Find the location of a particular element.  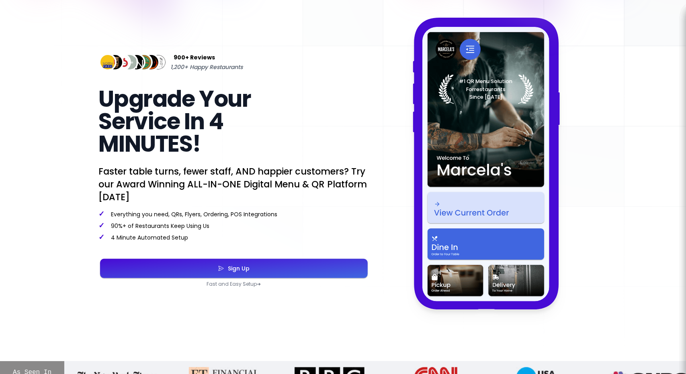

img: Laurel is located at coordinates (485, 89).